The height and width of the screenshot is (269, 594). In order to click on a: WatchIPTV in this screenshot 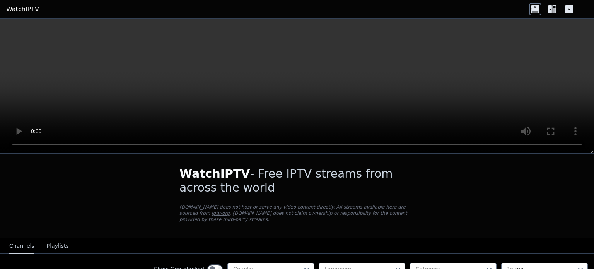, I will do `click(22, 9)`.